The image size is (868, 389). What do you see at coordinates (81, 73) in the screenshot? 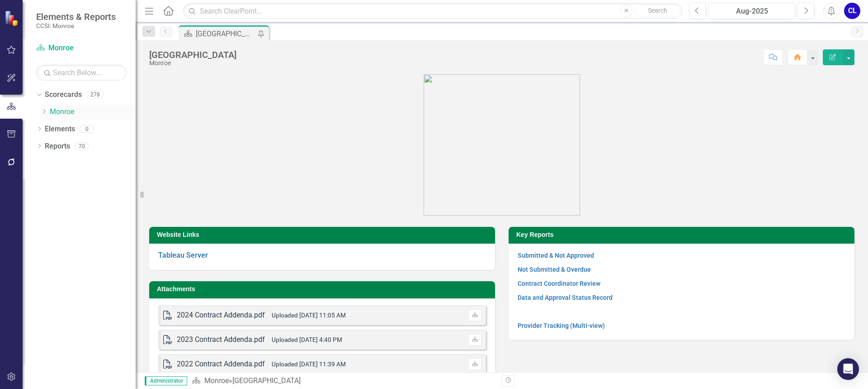
I see `input: Search Below...` at bounding box center [81, 73].